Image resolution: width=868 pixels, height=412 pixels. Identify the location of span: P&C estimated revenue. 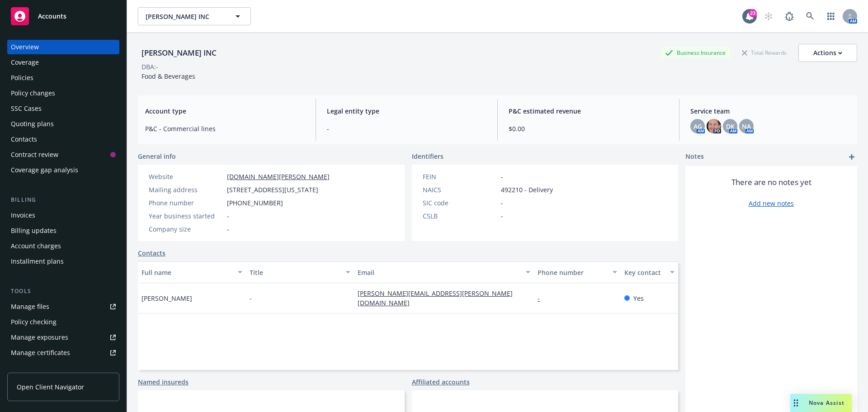
(588, 111).